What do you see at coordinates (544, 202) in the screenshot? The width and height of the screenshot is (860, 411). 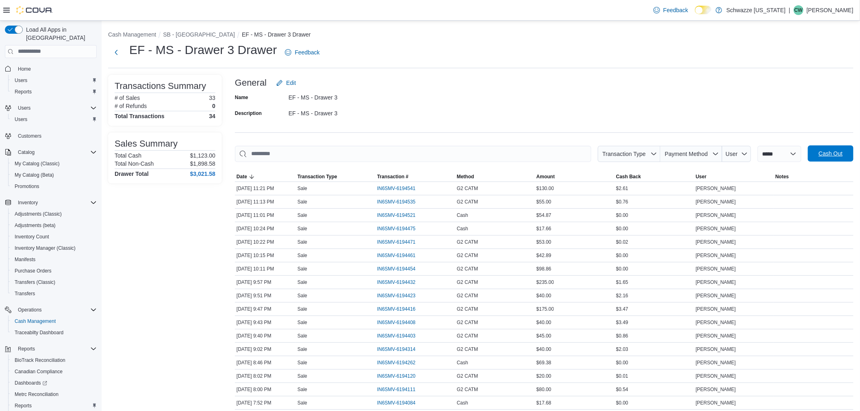 I see `span: $55.00` at bounding box center [544, 202].